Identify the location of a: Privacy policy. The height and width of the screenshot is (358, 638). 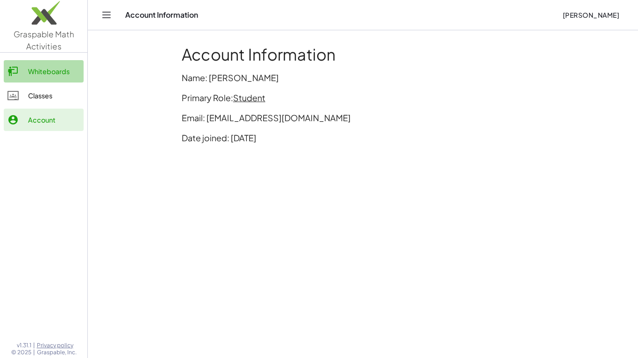
(56, 346).